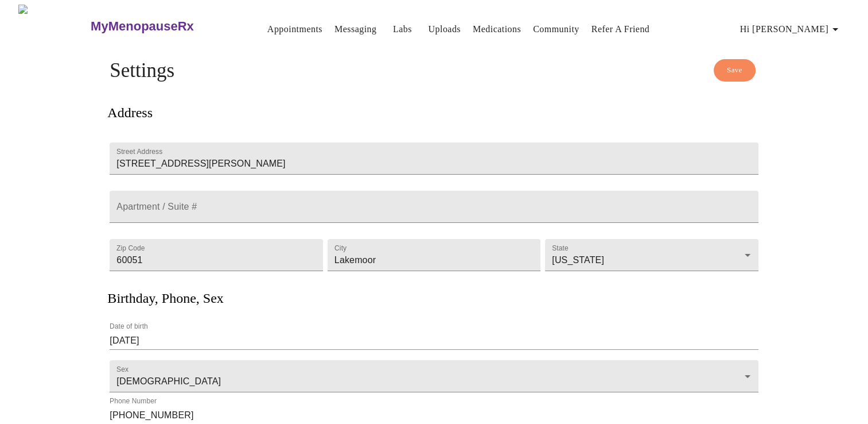 The width and height of the screenshot is (868, 424). I want to click on button: Refer a Friend, so click(620, 29).